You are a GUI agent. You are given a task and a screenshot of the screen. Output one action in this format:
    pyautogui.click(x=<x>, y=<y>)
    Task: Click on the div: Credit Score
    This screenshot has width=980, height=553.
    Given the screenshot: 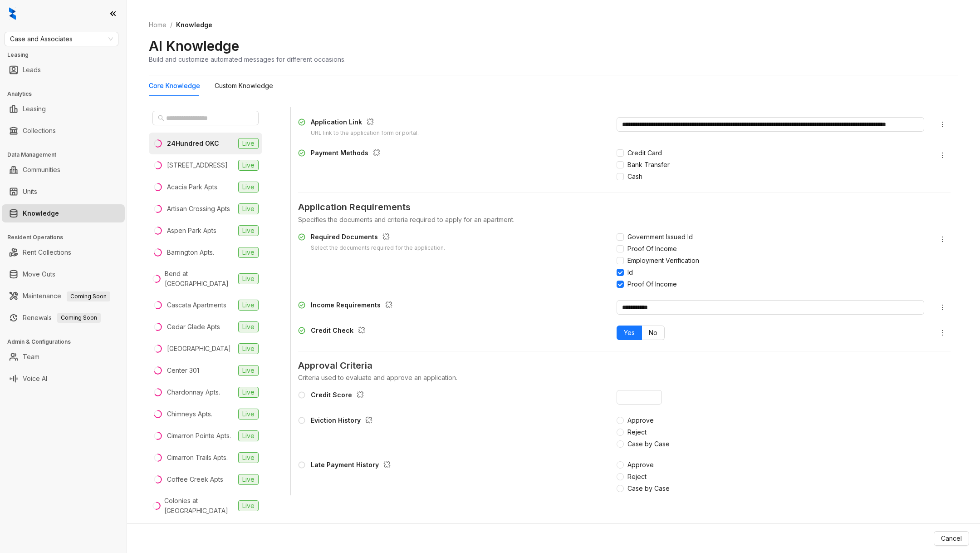 What is the action you would take?
    pyautogui.click(x=339, y=396)
    